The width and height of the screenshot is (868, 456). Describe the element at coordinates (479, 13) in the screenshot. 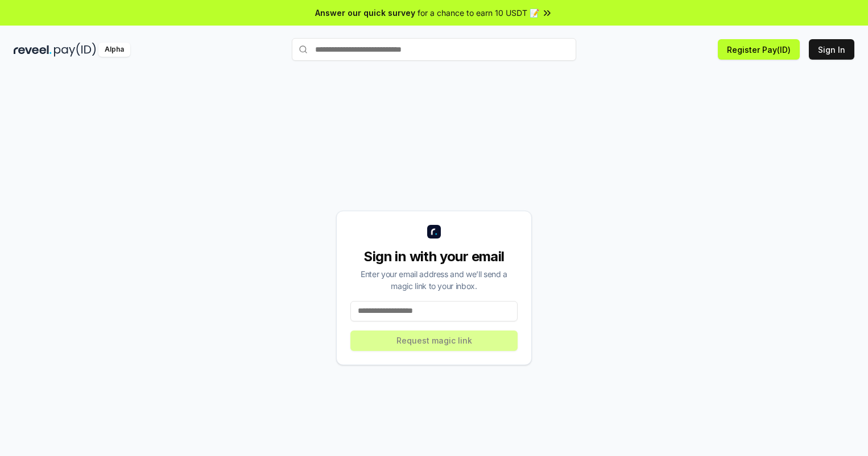

I see `span: for a chance to earn 10 USDT 📝` at that location.